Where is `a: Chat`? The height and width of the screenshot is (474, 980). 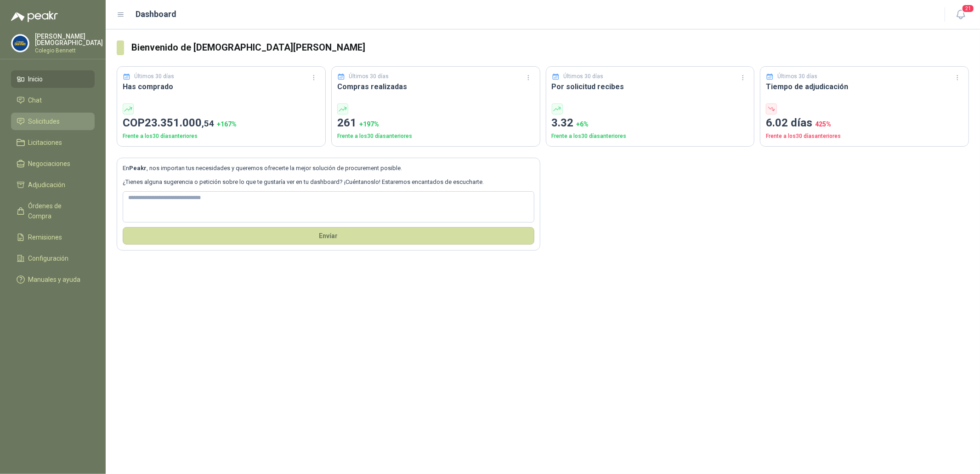 a: Chat is located at coordinates (53, 100).